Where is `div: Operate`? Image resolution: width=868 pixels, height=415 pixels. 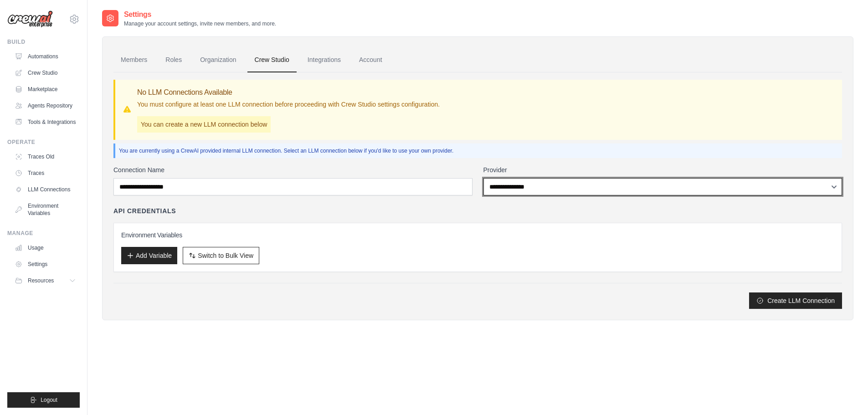 div: Operate is located at coordinates (43, 142).